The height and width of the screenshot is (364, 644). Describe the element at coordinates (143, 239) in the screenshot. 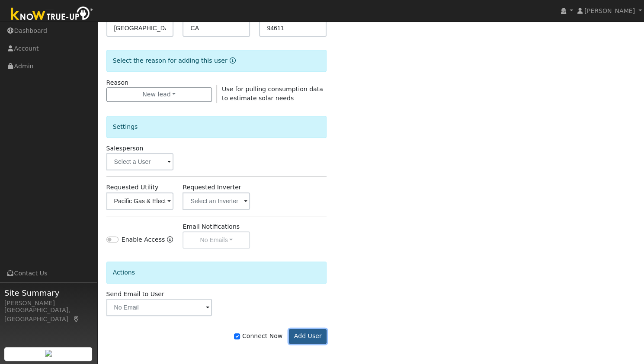

I see `label: Enable Access` at that location.